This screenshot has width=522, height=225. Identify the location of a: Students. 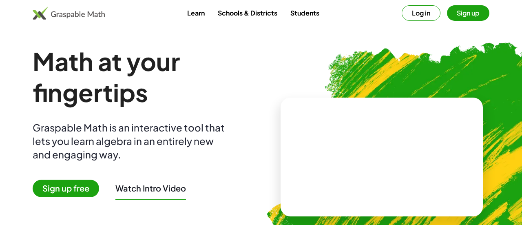
(305, 13).